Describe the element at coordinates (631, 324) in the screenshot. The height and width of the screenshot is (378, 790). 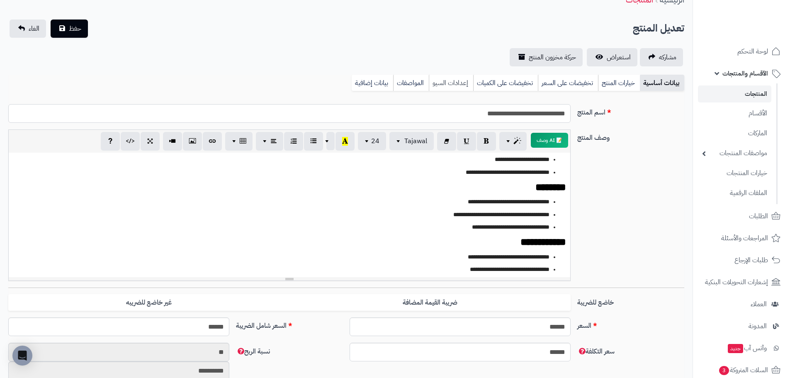
I see `label: السعر` at that location.